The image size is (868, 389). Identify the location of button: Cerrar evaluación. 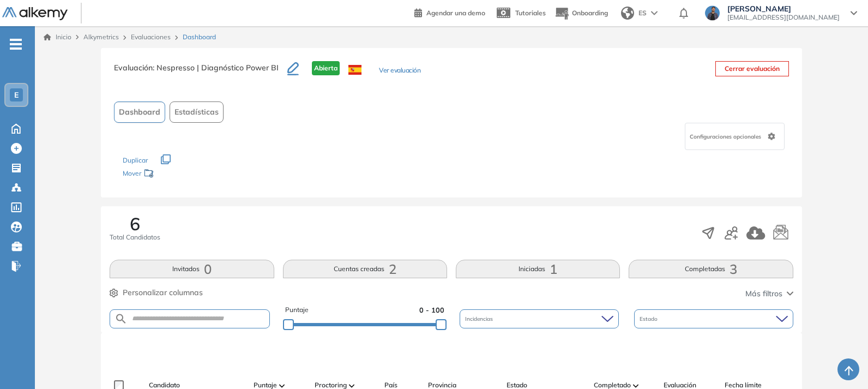
(752, 69).